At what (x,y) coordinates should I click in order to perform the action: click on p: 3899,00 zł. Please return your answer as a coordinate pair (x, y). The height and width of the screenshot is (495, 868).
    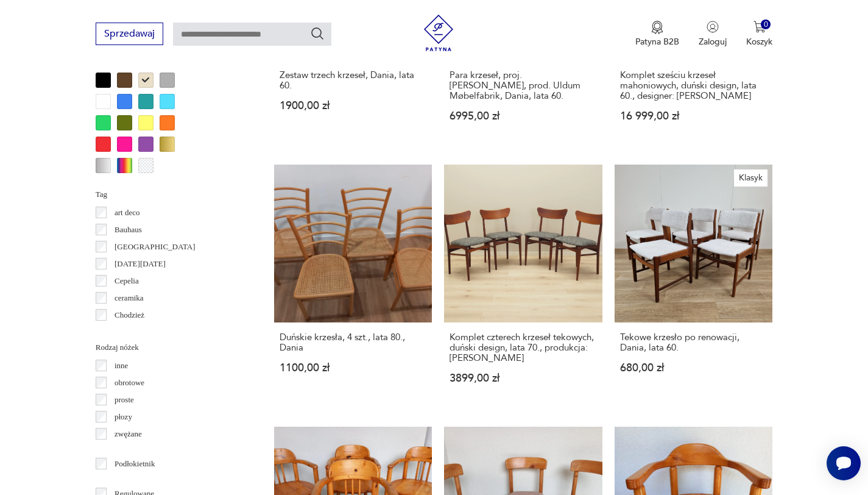
    Looking at the image, I should click on (523, 378).